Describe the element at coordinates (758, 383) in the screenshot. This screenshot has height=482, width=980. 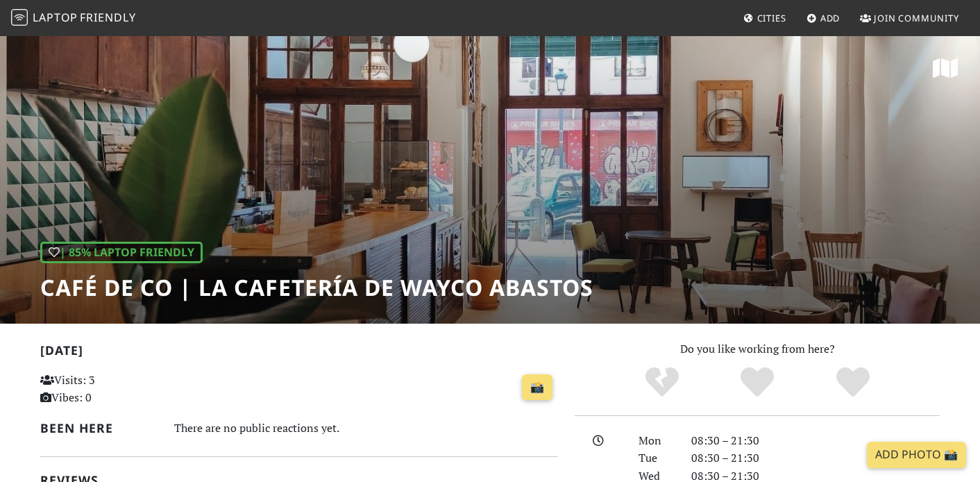
I see `div: Yes` at that location.